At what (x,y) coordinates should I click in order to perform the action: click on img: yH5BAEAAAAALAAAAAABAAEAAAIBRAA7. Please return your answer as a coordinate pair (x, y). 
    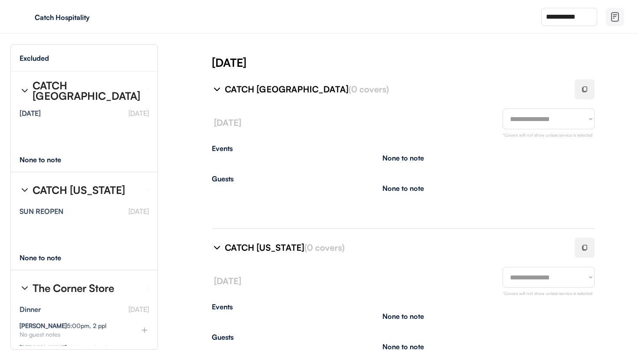
    Looking at the image, I should click on (24, 17).